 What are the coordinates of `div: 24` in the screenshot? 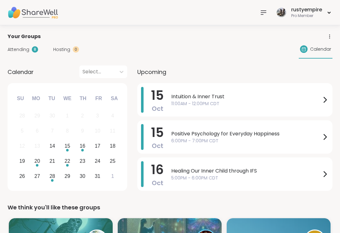 It's located at (98, 161).